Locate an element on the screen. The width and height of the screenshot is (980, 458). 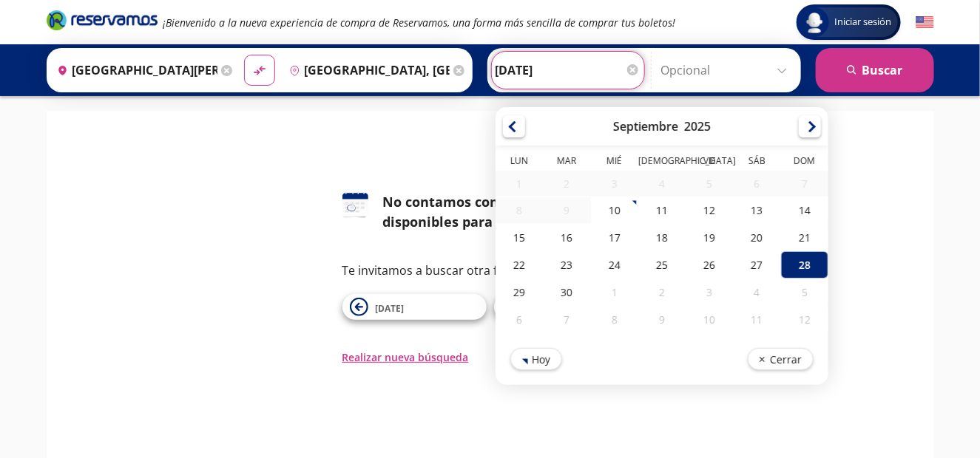
button: English is located at coordinates (924, 23).